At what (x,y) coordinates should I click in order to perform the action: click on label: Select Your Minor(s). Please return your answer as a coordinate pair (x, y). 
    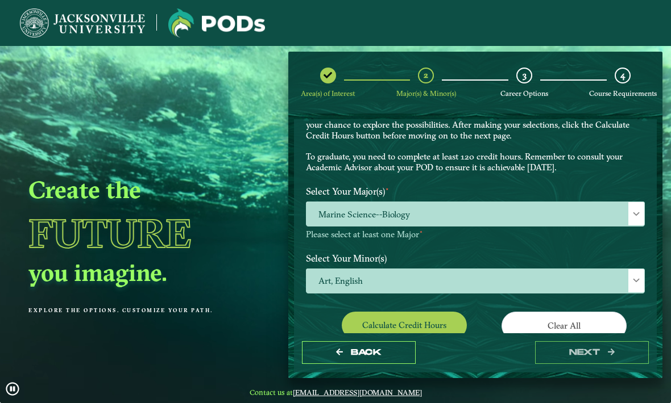
    Looking at the image, I should click on (475, 258).